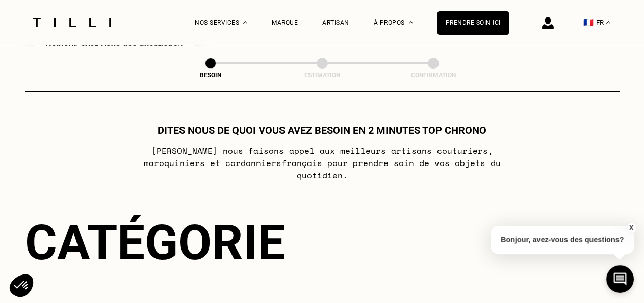 Image resolution: width=644 pixels, height=303 pixels. What do you see at coordinates (473, 23) in the screenshot?
I see `div: Prendre soin ici` at bounding box center [473, 23].